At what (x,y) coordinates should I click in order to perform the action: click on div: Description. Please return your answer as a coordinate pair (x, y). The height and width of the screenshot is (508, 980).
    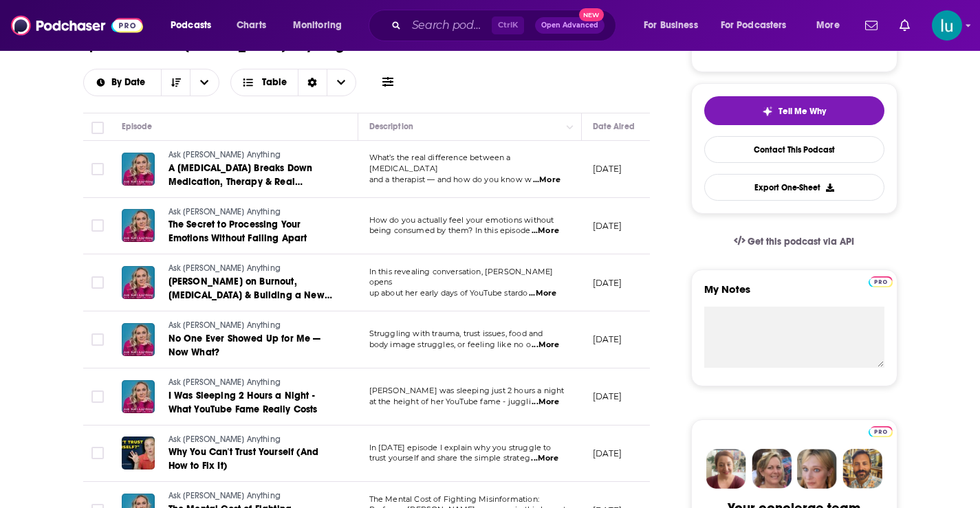
    Looking at the image, I should click on (391, 127).